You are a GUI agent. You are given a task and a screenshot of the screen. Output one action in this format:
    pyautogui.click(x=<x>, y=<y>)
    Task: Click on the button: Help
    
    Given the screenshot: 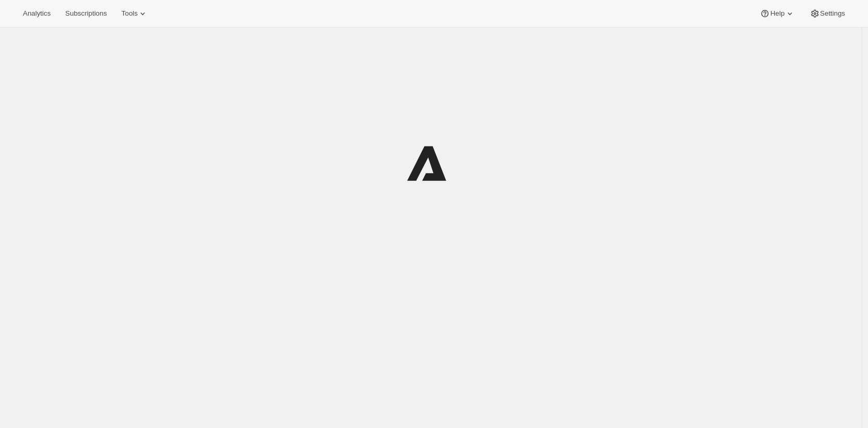 What is the action you would take?
    pyautogui.click(x=777, y=14)
    